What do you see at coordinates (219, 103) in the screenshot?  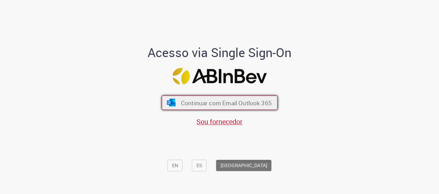 I see `button: ícone Azure/Microsoft 360 Continuar com Email Outlook 365` at bounding box center [219, 103].